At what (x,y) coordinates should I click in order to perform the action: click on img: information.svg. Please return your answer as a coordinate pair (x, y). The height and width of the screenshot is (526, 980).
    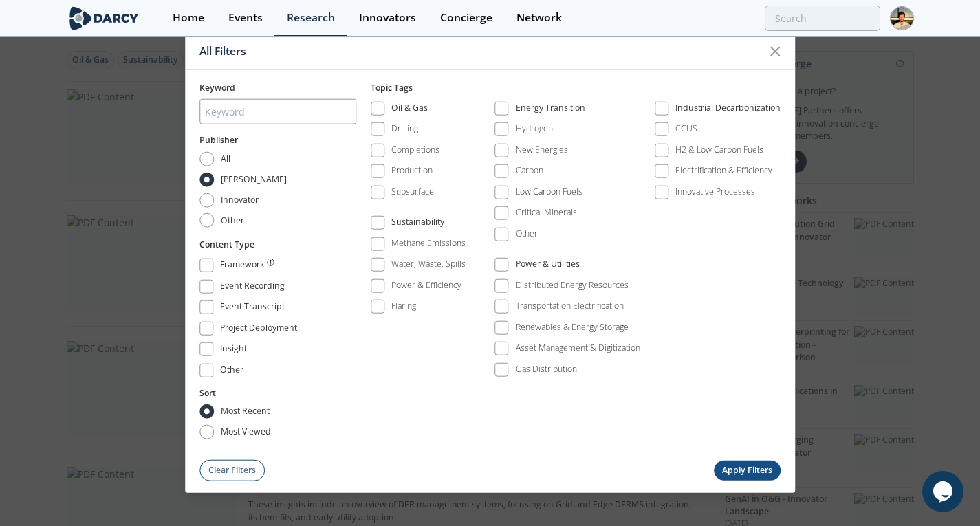
    Looking at the image, I should click on (271, 262).